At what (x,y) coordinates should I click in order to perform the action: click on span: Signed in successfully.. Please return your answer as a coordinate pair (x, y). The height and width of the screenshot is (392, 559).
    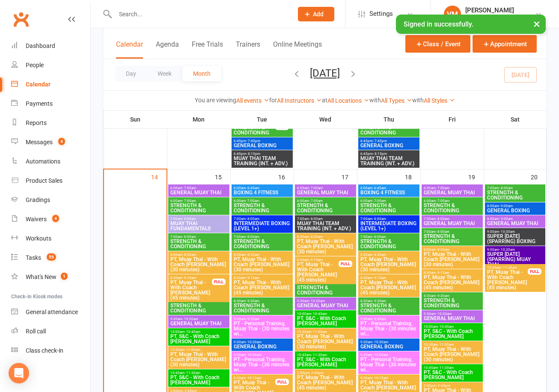
    Looking at the image, I should click on (438, 24).